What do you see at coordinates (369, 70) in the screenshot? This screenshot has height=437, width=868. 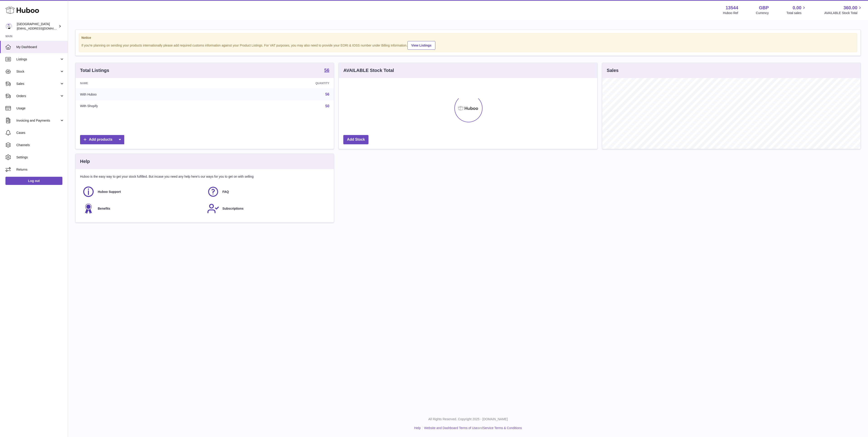 I see `h3: AVAILABLE Stock Total` at bounding box center [369, 70].